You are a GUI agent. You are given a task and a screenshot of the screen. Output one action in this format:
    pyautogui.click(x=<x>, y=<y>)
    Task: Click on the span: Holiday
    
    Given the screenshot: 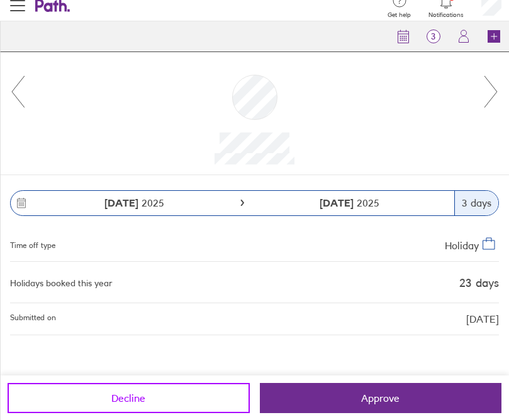 What is the action you would take?
    pyautogui.click(x=461, y=246)
    